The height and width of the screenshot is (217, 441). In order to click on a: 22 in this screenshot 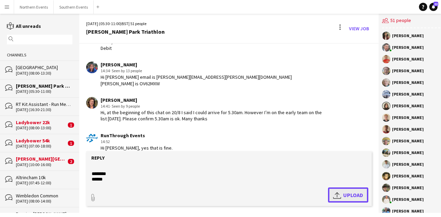, I will do `click(433, 7)`.